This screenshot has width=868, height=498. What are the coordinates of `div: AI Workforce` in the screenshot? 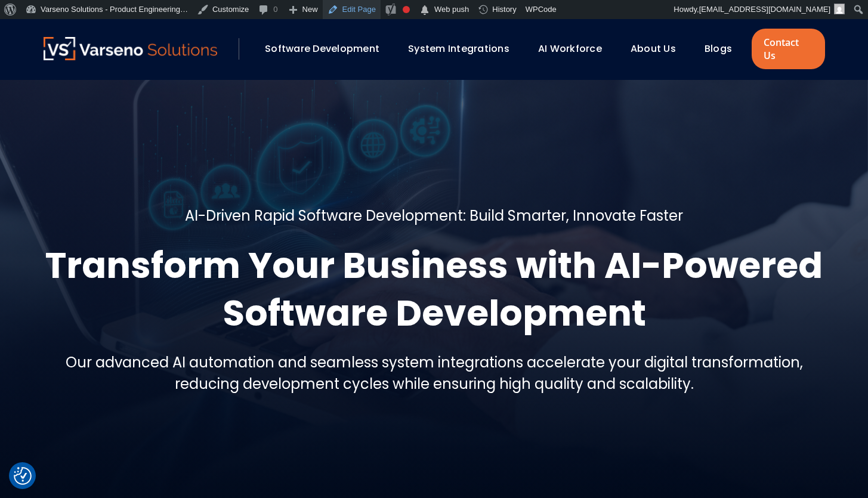 It's located at (575, 49).